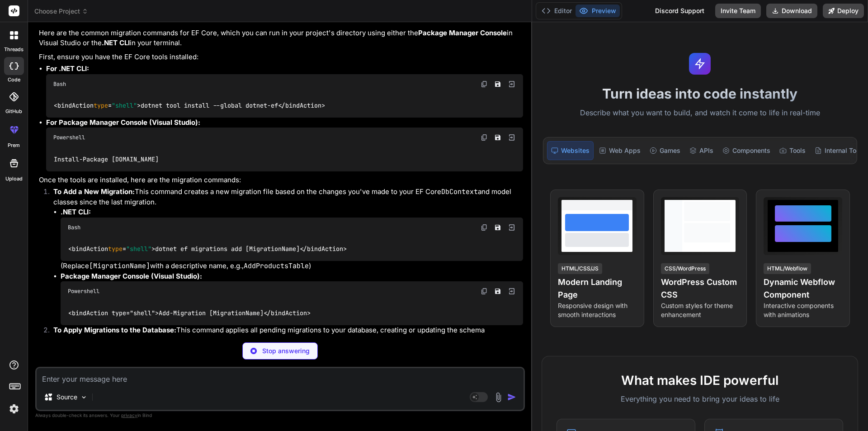 The width and height of the screenshot is (868, 431). What do you see at coordinates (511, 397) in the screenshot?
I see `img: icon` at bounding box center [511, 397].